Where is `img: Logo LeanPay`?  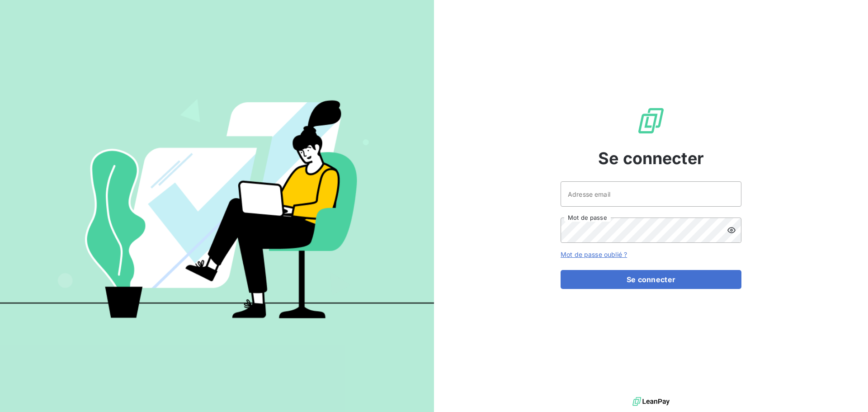
img: Logo LeanPay is located at coordinates (651, 121).